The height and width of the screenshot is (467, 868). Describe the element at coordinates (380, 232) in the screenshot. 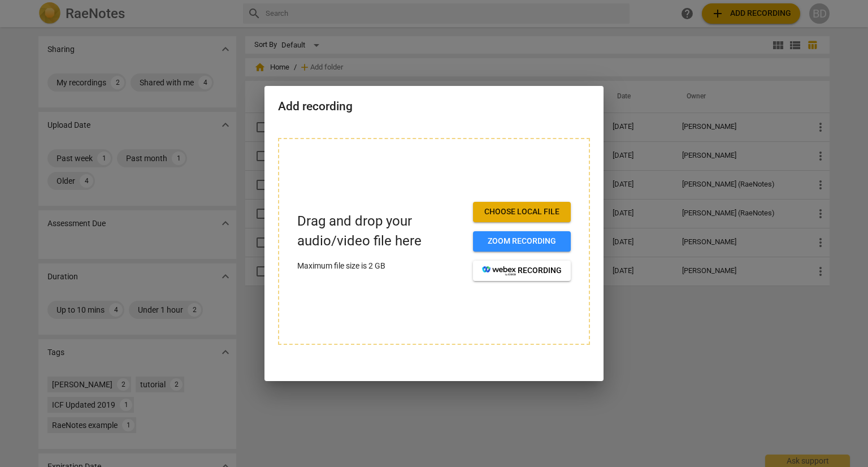

I see `p: Drag and drop your audio/video file here` at that location.